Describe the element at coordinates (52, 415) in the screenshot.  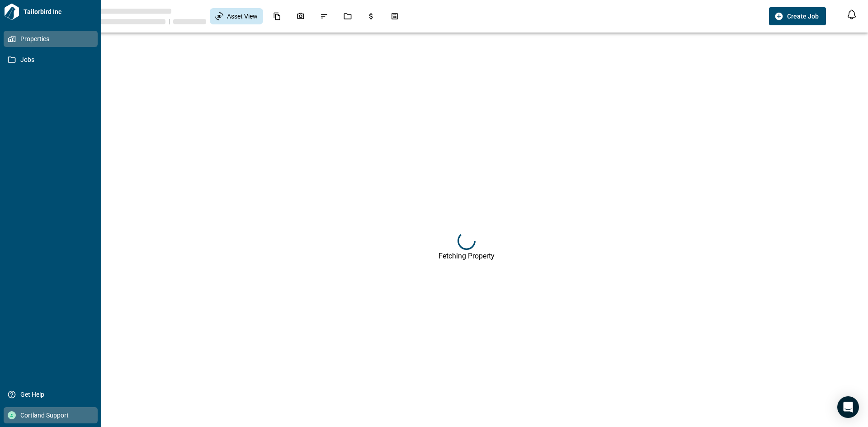
I see `span: Cortland Support` at that location.